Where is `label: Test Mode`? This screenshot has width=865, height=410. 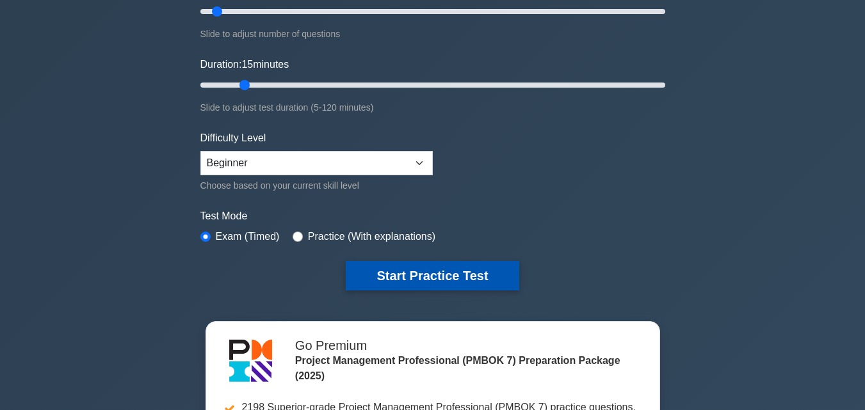 label: Test Mode is located at coordinates (433, 216).